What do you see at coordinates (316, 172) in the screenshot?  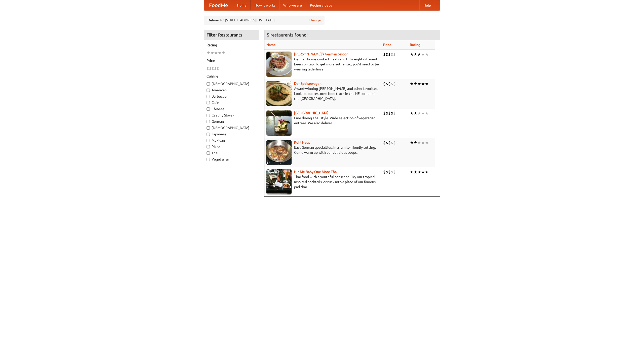 I see `b: Hit Me Baby One More Thai` at bounding box center [316, 172].